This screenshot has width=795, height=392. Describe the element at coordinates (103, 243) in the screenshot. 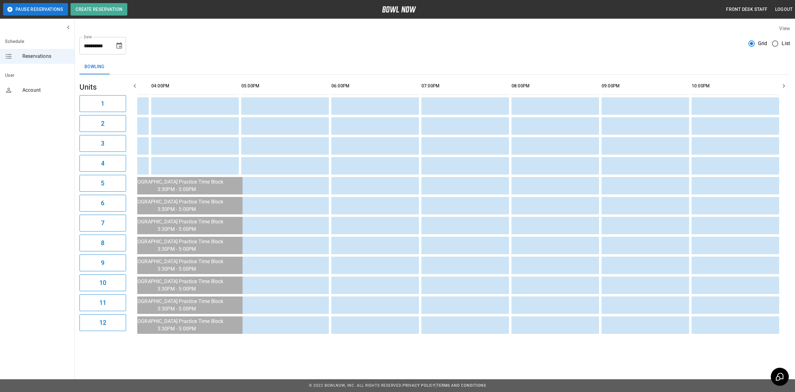

I see `h6: 8` at that location.